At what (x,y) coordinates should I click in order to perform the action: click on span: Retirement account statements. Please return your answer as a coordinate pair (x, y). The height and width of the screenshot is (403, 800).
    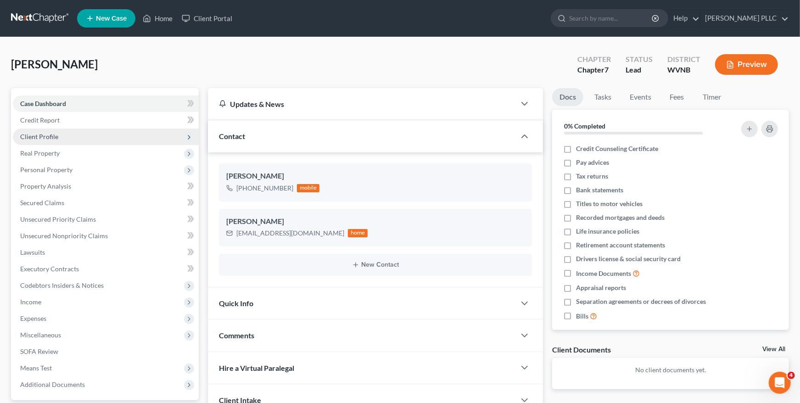
    Looking at the image, I should click on (620, 245).